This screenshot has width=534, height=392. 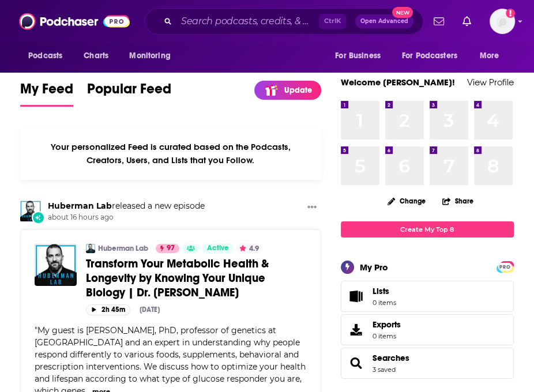 What do you see at coordinates (384, 369) in the screenshot?
I see `a: 3 saved` at bounding box center [384, 369].